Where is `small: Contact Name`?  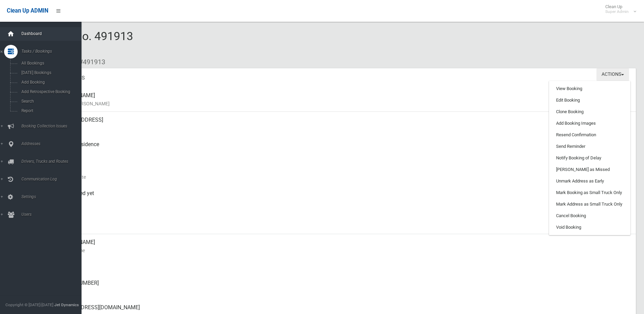
small: Contact Name is located at coordinates (342, 251).